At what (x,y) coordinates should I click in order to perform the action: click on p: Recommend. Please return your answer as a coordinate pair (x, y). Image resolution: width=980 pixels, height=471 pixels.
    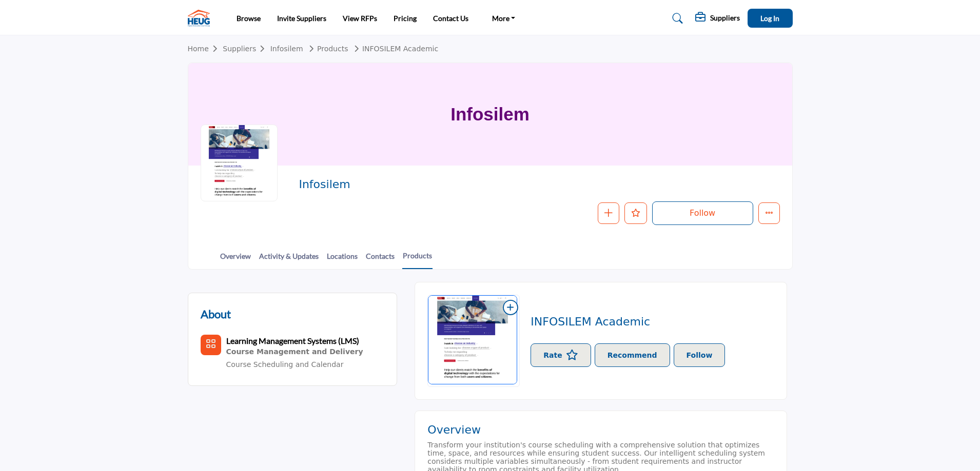
    Looking at the image, I should click on (632, 355).